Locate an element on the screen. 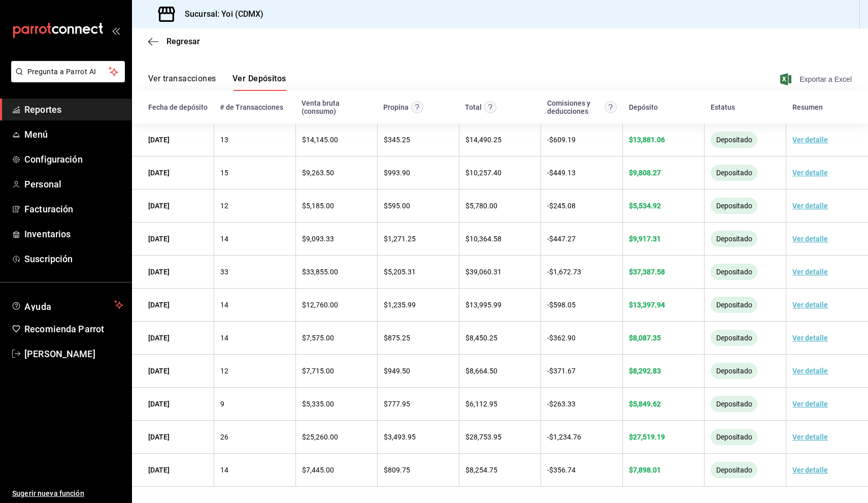 The image size is (868, 503). svg: Contempla comisión de ventas y propinas, IVA, cancelaciones y devoluciones. is located at coordinates (611, 107).